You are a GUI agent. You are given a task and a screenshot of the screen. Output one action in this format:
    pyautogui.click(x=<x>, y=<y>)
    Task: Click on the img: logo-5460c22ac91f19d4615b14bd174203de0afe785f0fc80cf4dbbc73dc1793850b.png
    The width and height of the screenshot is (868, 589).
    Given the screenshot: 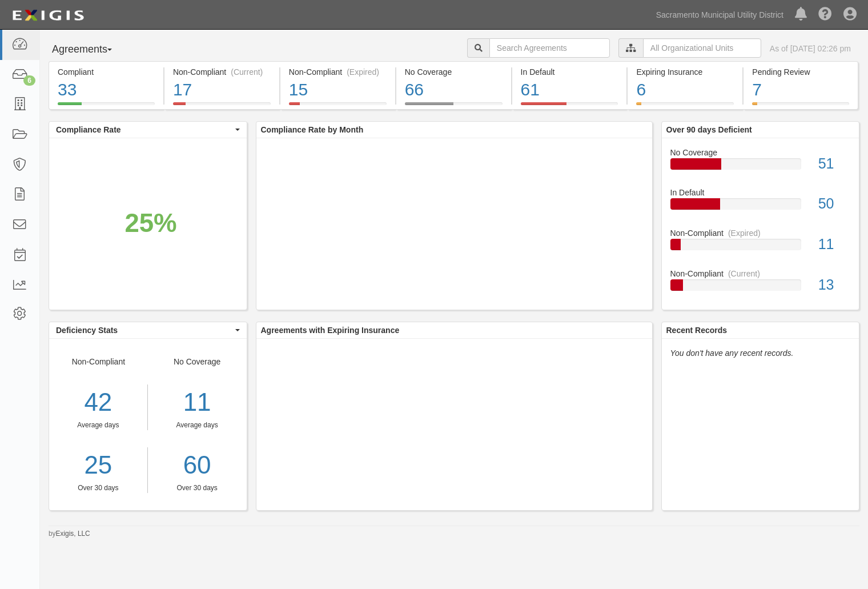 What is the action you would take?
    pyautogui.click(x=48, y=15)
    